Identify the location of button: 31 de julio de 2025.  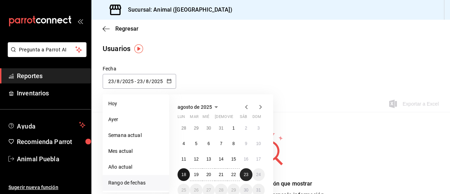
(221, 128).